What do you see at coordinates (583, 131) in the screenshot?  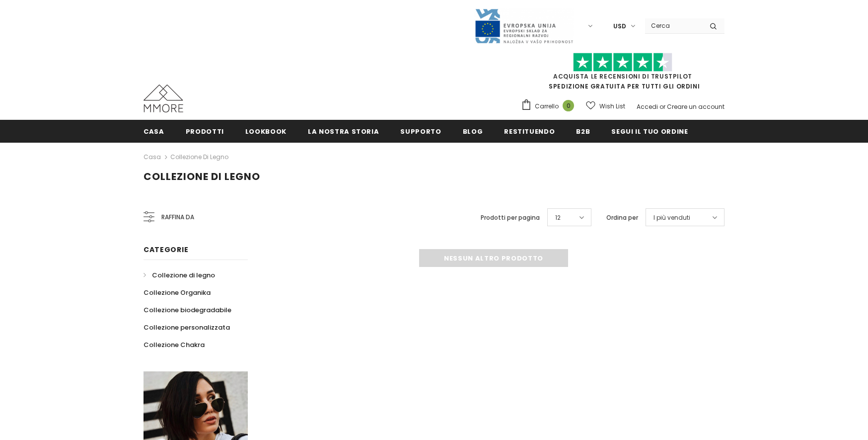 I see `a: B2B` at bounding box center [583, 131].